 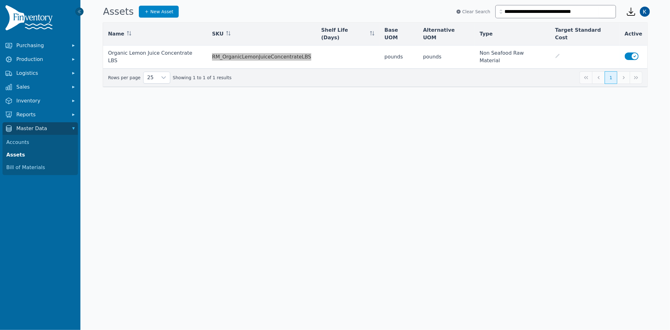 I want to click on span: SKU, so click(x=218, y=34).